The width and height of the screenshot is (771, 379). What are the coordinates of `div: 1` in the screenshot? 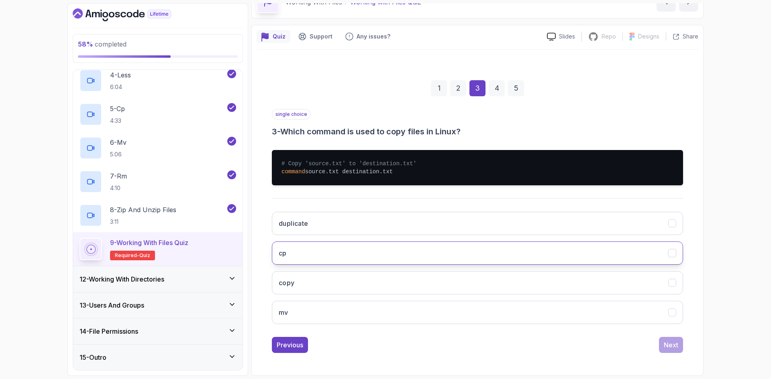 It's located at (439, 88).